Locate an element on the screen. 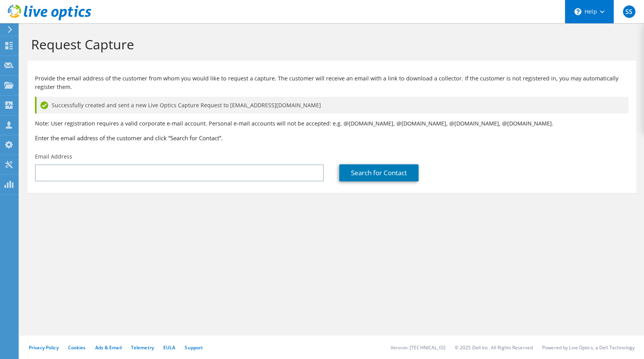 The image size is (644, 359). a: Search for Contact is located at coordinates (379, 173).